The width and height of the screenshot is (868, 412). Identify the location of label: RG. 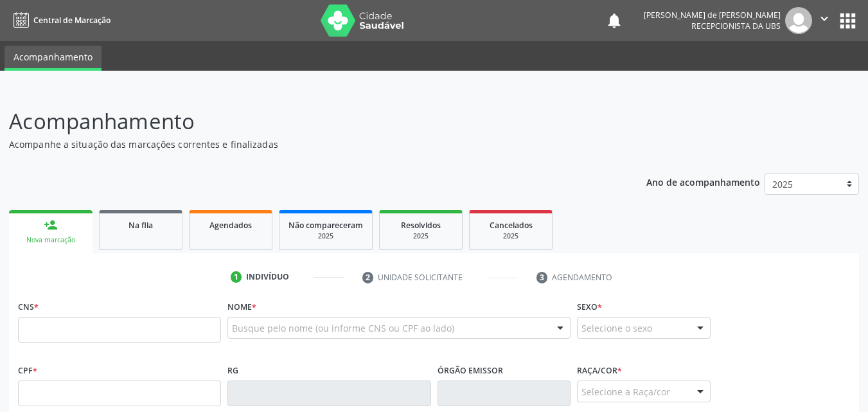
(233, 370).